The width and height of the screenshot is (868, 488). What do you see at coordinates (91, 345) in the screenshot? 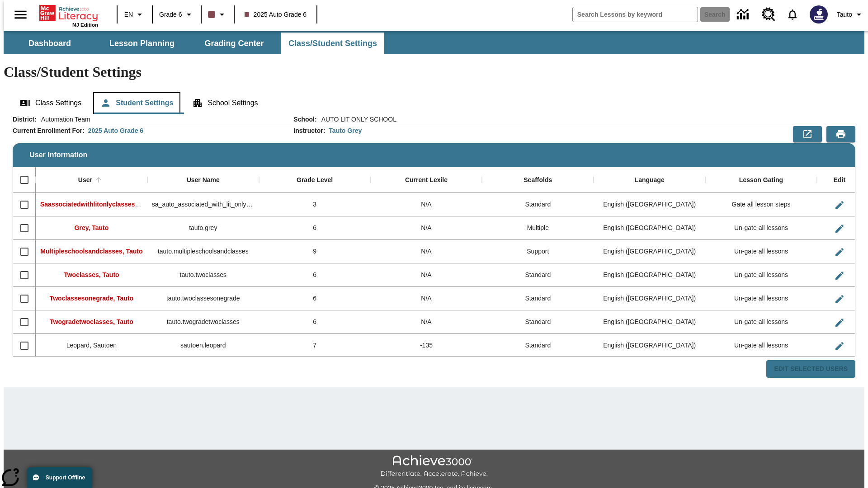
I see `span: Leopard, Sautoen` at bounding box center [91, 345].